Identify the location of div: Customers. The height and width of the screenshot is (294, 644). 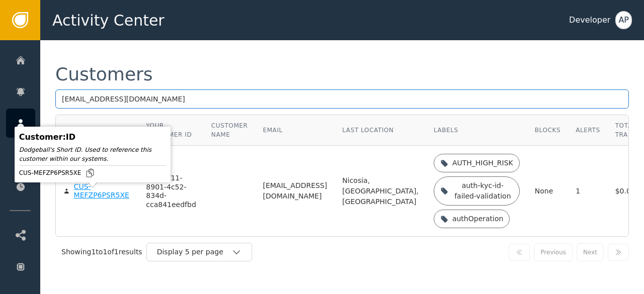
(104, 75).